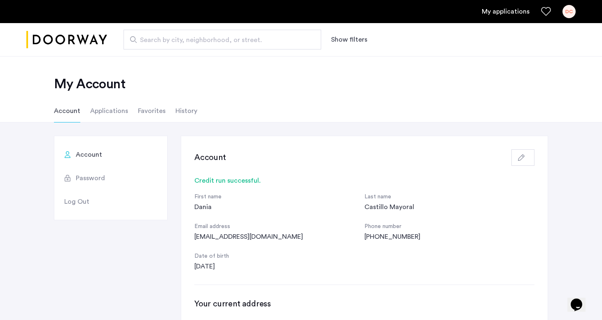 The image size is (602, 320). I want to click on li: Applications, so click(109, 111).